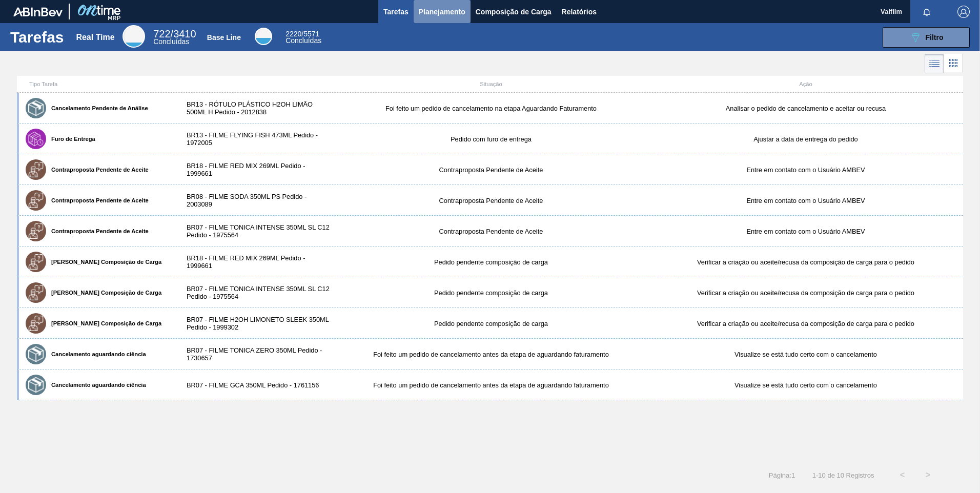 The width and height of the screenshot is (980, 493). What do you see at coordinates (806, 84) in the screenshot?
I see `div: Ação` at bounding box center [806, 84].